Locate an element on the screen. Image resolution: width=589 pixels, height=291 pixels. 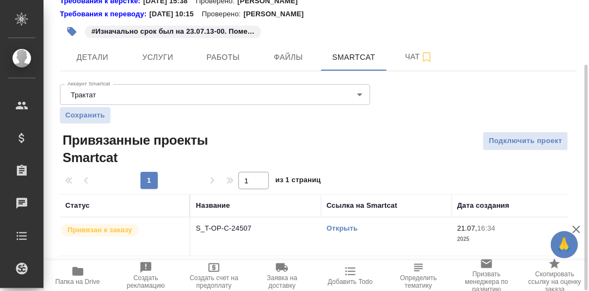
div: Название is located at coordinates (213, 206).